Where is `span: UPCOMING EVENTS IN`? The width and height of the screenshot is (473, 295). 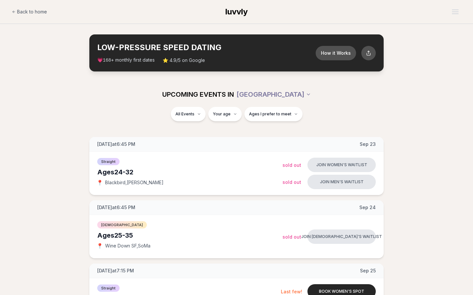
span: UPCOMING EVENTS IN is located at coordinates (198, 95).